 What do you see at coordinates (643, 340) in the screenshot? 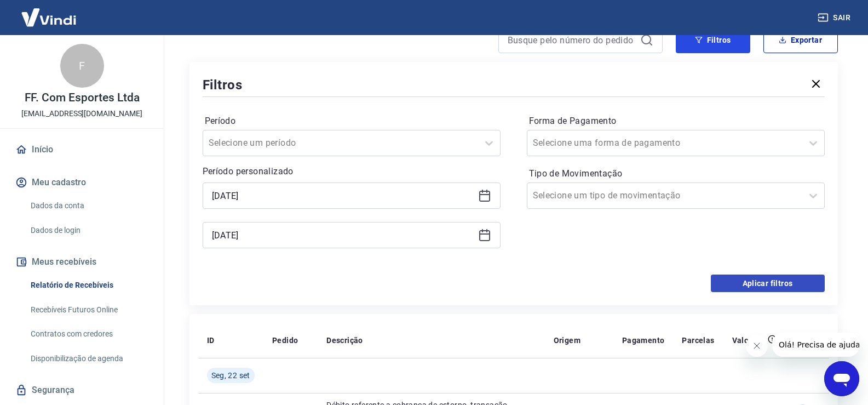
I see `p: Pagamento` at bounding box center [643, 340].